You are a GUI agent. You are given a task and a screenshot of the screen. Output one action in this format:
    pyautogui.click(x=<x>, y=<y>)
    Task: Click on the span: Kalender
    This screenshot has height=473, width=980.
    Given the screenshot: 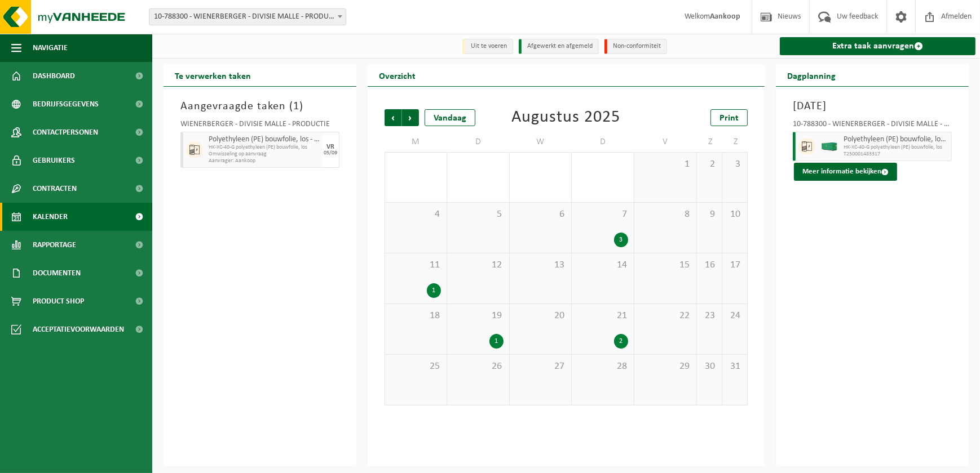 What is the action you would take?
    pyautogui.click(x=50, y=217)
    